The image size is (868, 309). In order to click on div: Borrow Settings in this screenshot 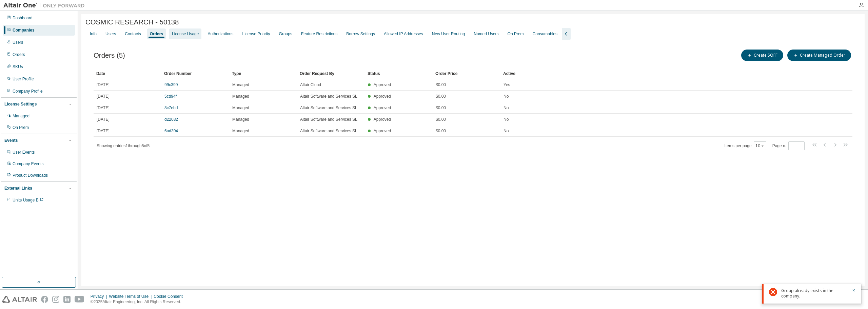, I will do `click(361, 34)`.